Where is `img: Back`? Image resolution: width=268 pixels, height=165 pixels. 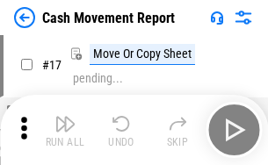 img: Back is located at coordinates (25, 18).